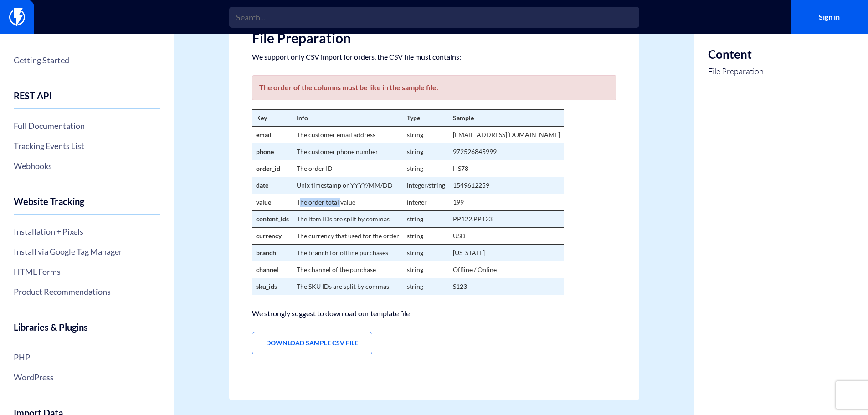 This screenshot has width=868, height=415. I want to click on h2: File Preparation, so click(434, 38).